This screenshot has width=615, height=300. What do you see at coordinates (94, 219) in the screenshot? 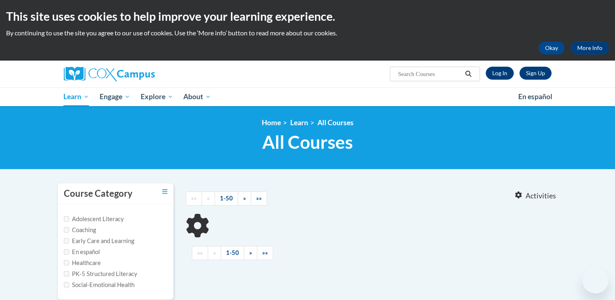
I see `label: Adolescent Literacy` at bounding box center [94, 219].